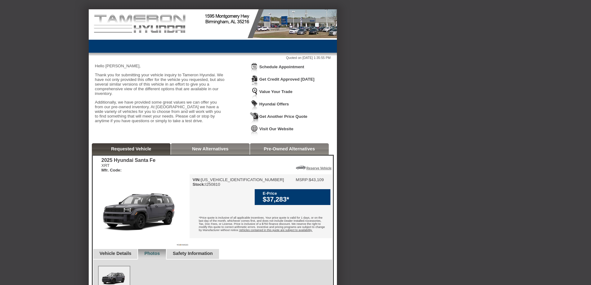  Describe the element at coordinates (141, 211) in the screenshot. I see `img: 2025 Hyundai Santa Fe` at that location.